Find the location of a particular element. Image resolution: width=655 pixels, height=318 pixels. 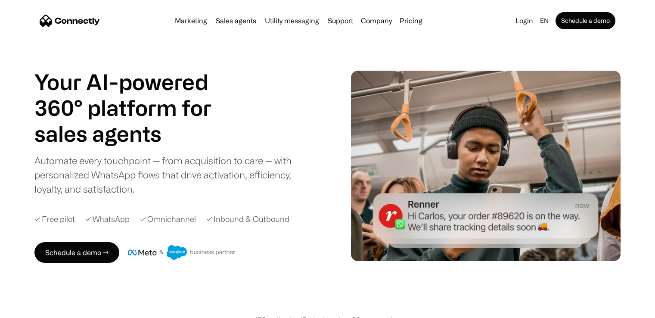

div: ✓ Inbound & Outbound is located at coordinates (248, 219).